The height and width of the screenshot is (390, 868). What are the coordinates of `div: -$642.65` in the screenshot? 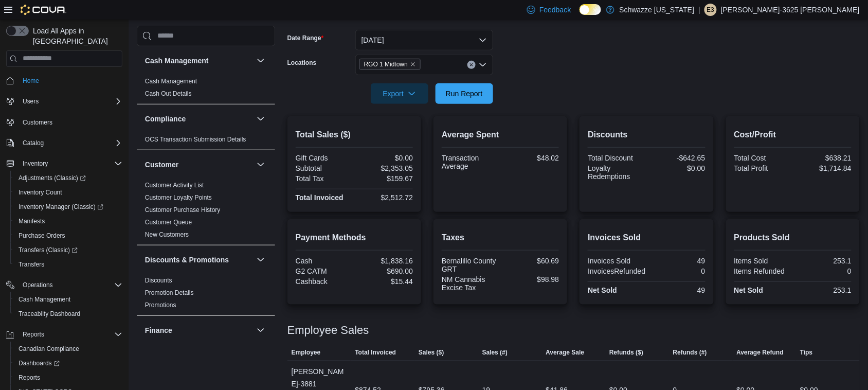 It's located at (677, 157).